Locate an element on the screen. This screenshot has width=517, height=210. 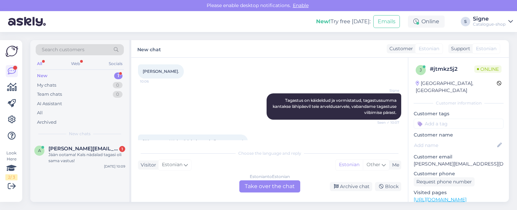
div: Block is located at coordinates (388, 186).